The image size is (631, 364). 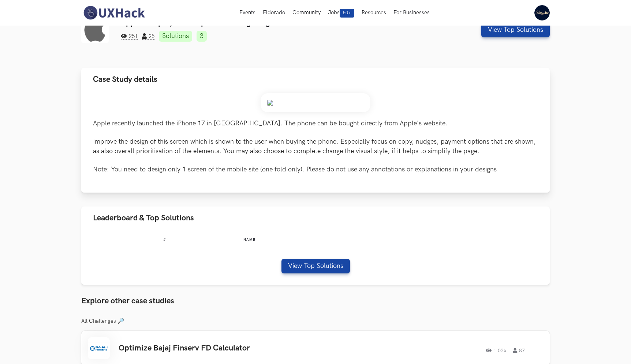 What do you see at coordinates (316, 301) in the screenshot?
I see `h3: Explore other case studies` at bounding box center [316, 301].